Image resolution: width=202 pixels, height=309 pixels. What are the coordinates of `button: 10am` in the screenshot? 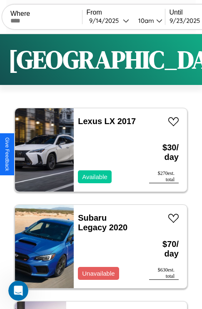 It's located at (148, 20).